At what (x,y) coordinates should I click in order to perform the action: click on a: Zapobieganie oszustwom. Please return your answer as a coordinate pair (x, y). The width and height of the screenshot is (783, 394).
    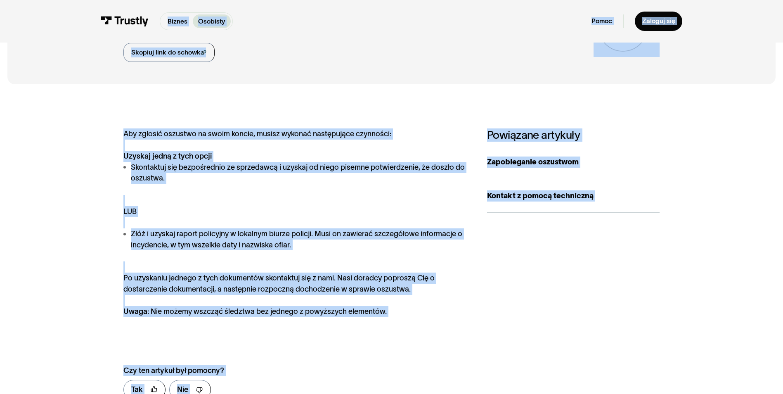
    Looking at the image, I should click on (573, 162).